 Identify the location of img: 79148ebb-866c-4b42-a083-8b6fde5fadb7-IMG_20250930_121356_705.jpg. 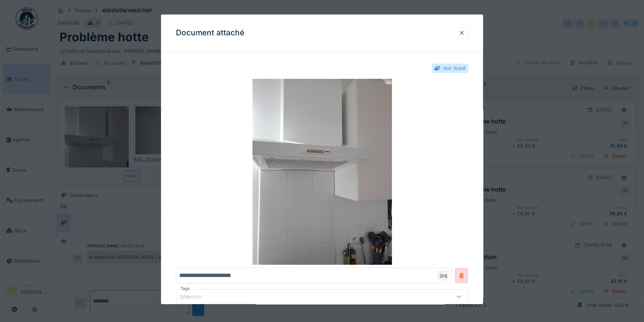
(322, 172).